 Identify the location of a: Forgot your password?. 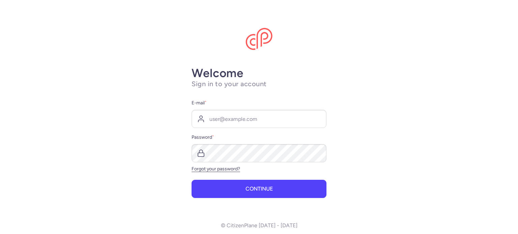
(216, 169).